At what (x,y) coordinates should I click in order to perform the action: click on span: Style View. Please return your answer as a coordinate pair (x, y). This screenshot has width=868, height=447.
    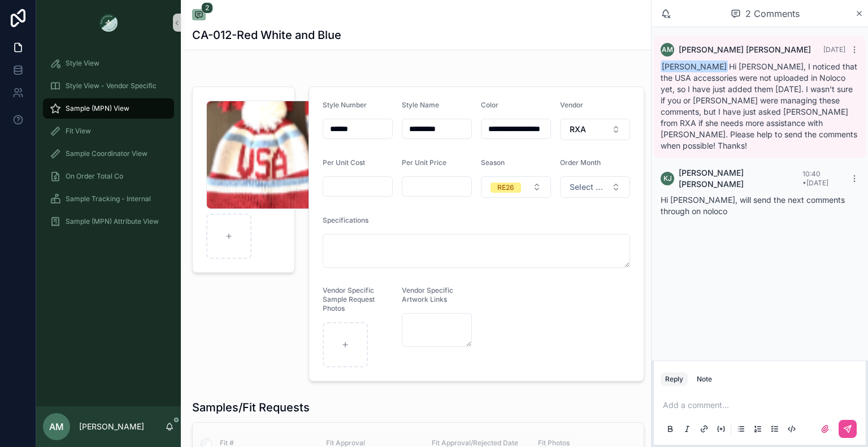
    Looking at the image, I should click on (82, 63).